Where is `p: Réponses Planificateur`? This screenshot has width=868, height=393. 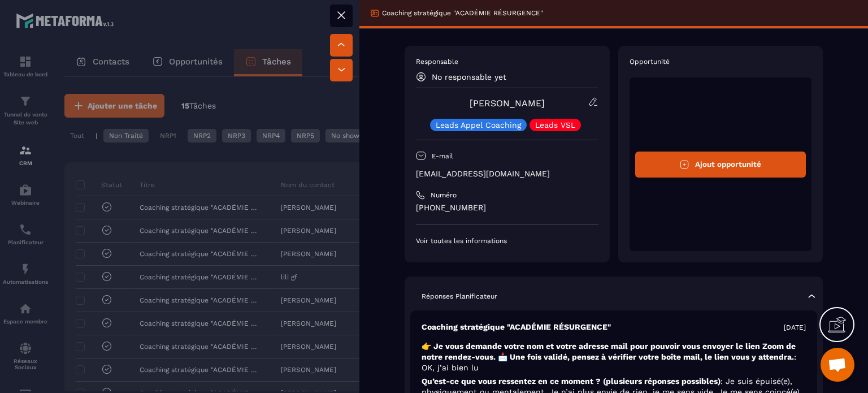
p: Réponses Planificateur is located at coordinates (460, 296).